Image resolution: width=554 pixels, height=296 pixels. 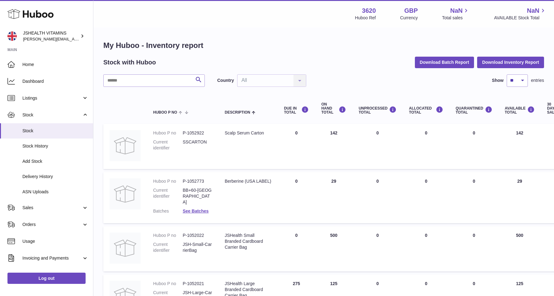 I want to click on strong: 3620, so click(x=369, y=11).